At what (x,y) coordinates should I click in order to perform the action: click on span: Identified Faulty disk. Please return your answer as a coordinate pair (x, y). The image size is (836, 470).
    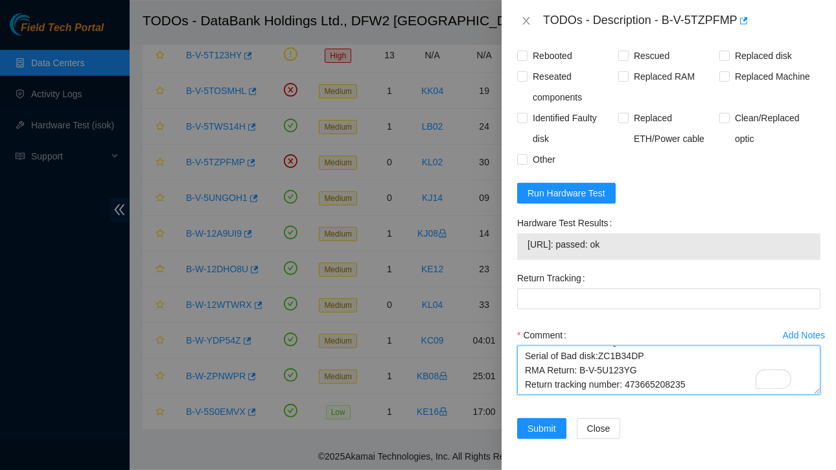
    Looking at the image, I should click on (573, 128).